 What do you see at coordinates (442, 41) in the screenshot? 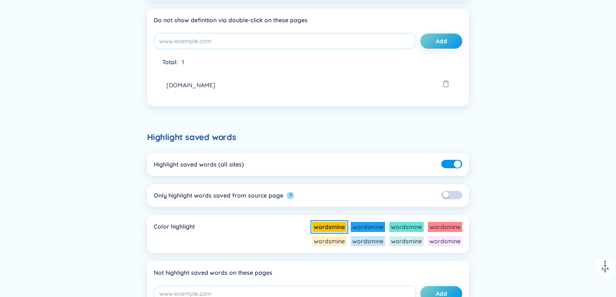
I see `button: Add` at bounding box center [442, 41].